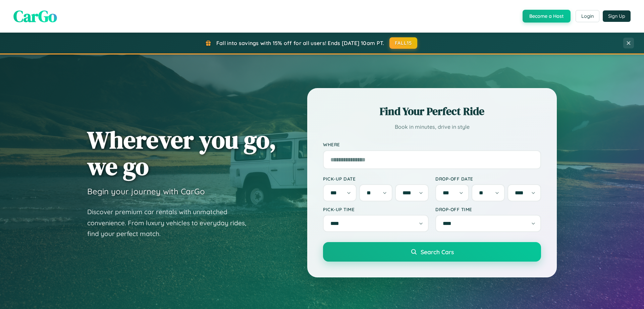  What do you see at coordinates (547, 16) in the screenshot?
I see `button: Become a Host` at bounding box center [547, 16].